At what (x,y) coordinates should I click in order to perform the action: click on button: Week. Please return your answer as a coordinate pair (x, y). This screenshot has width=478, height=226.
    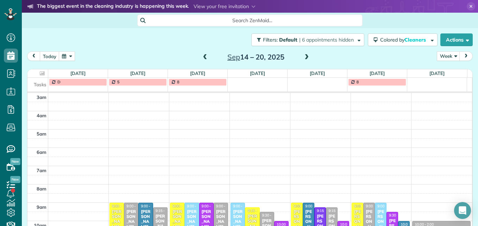
    Looking at the image, I should click on (448, 56).